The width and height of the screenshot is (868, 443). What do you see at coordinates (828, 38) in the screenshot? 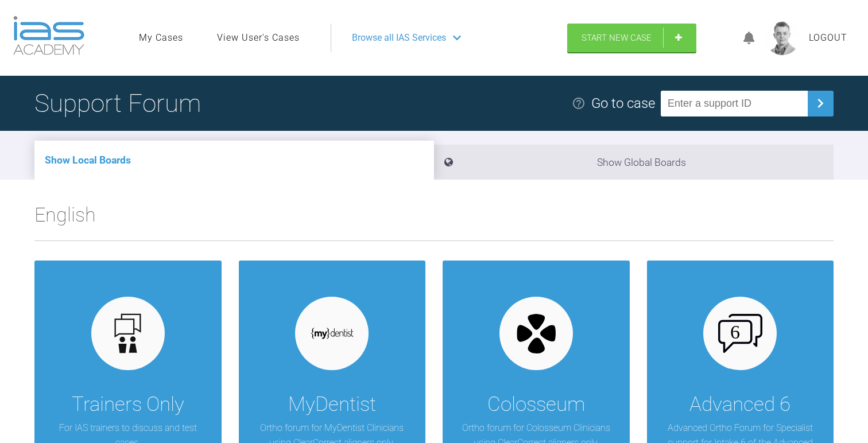
I see `span: Logout` at bounding box center [828, 38].